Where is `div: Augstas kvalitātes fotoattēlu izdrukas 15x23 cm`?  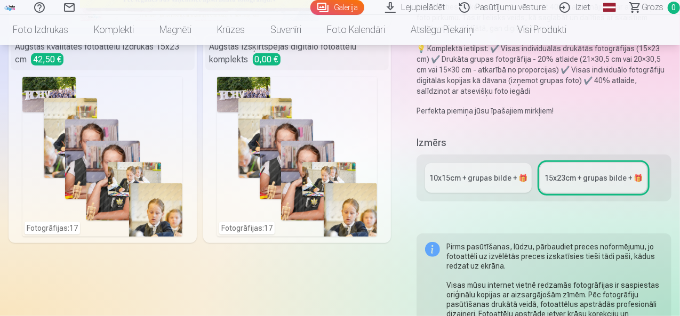
div: Augstas kvalitātes fotoattēlu izdrukas 15x23 cm is located at coordinates (102, 53).